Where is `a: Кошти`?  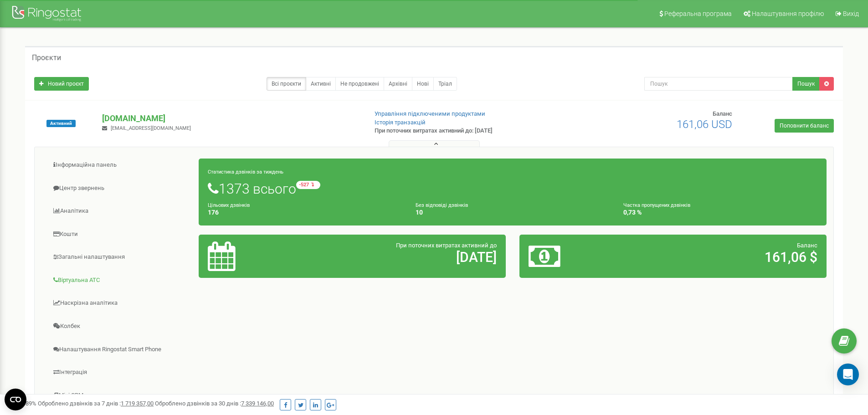 a: Кошти is located at coordinates (121, 234).